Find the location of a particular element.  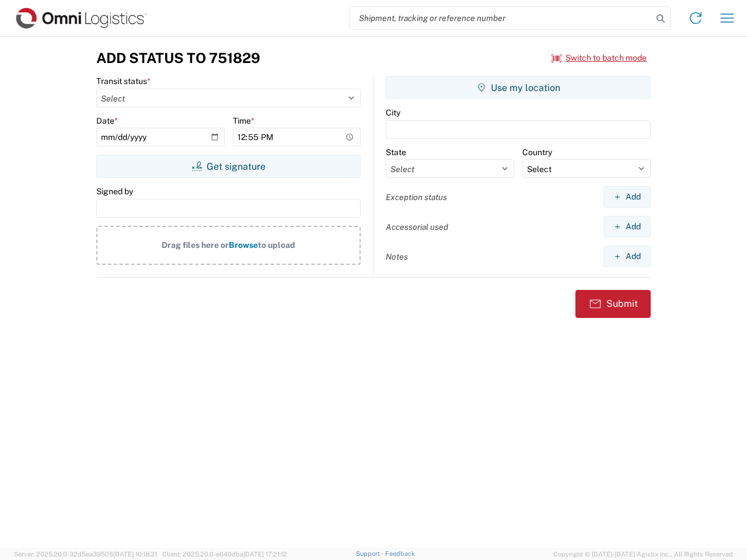

label: Country is located at coordinates (537, 152).